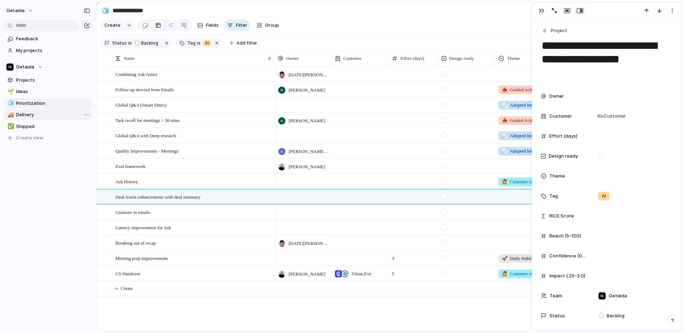 This screenshot has height=333, width=684. I want to click on a: My projects, so click(48, 51).